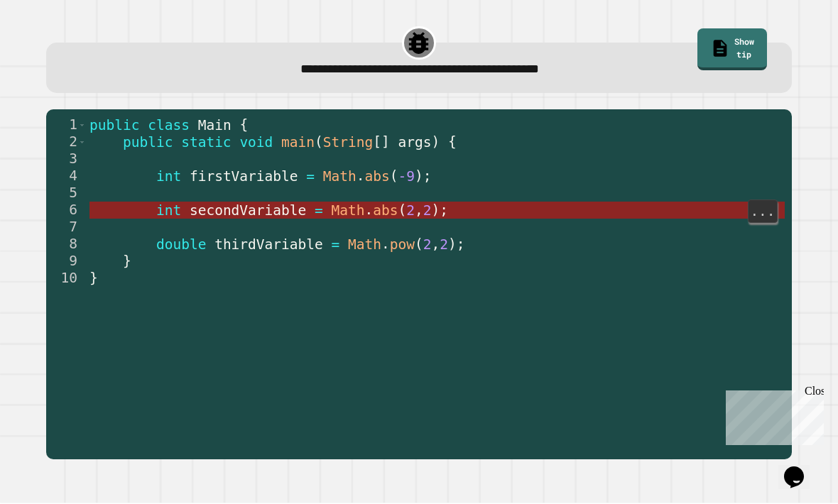 This screenshot has width=838, height=504. I want to click on div: 6, so click(66, 211).